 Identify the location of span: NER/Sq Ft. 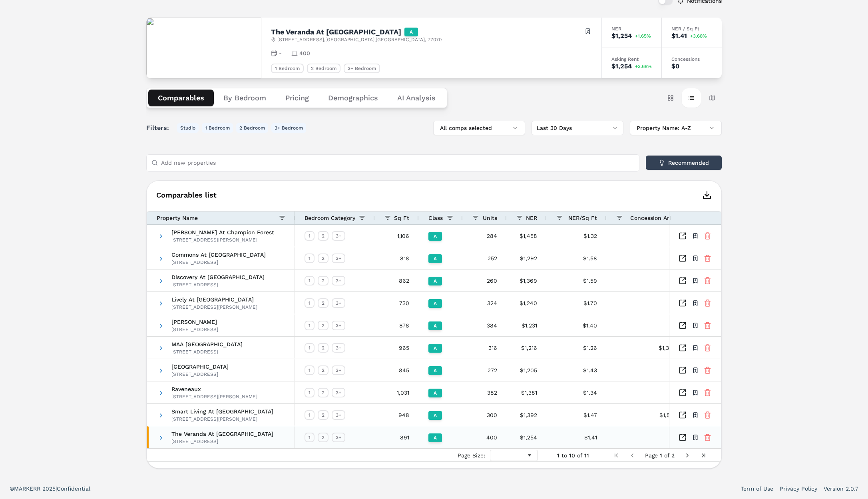
(583, 218).